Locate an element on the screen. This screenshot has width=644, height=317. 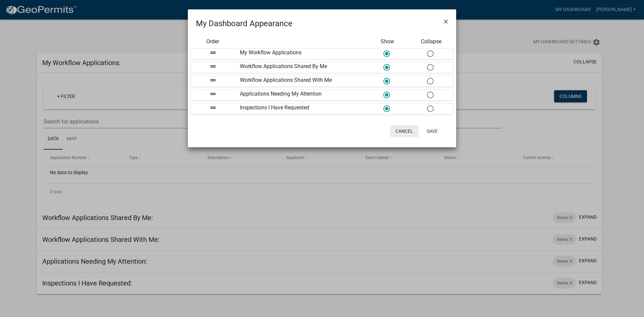
div: Applications Needing My Attention is located at coordinates (300, 95).